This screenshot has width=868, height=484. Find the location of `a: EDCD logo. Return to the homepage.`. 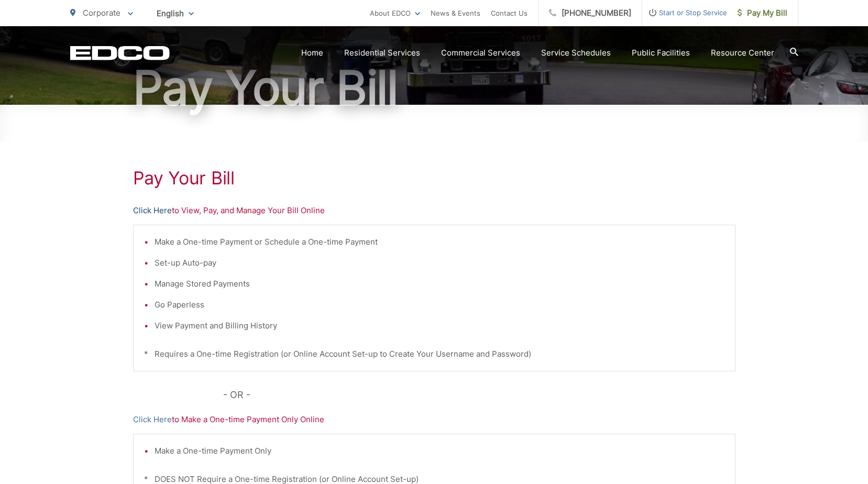

a: EDCD logo. Return to the homepage. is located at coordinates (120, 53).